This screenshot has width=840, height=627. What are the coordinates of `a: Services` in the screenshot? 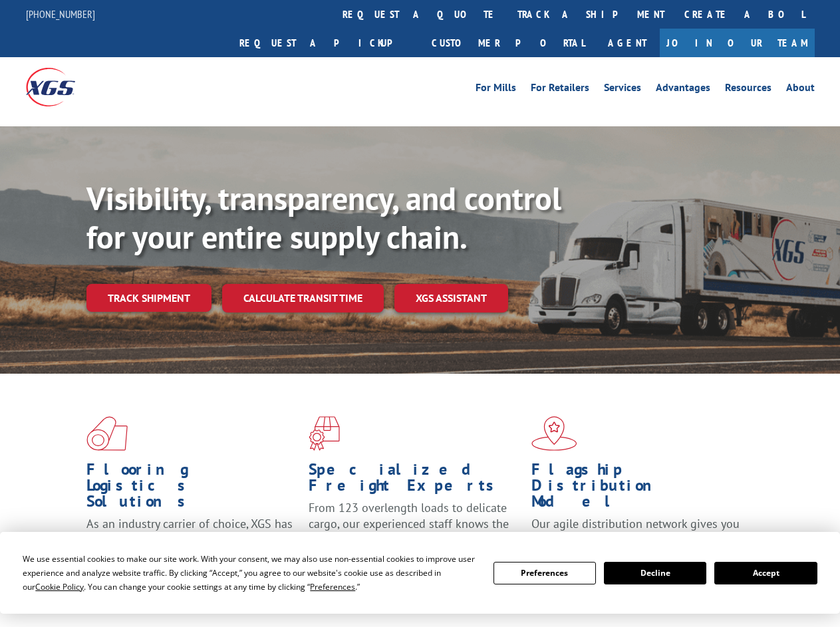 It's located at (622, 90).